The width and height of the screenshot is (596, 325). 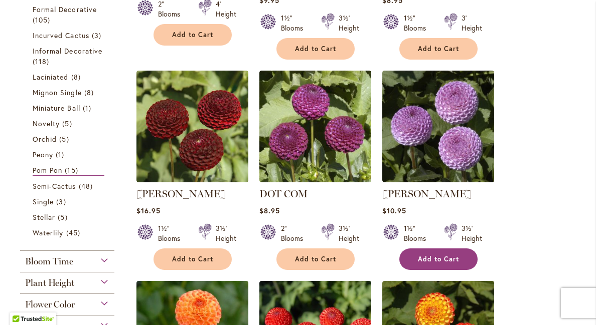 I want to click on span: $8.95, so click(x=269, y=211).